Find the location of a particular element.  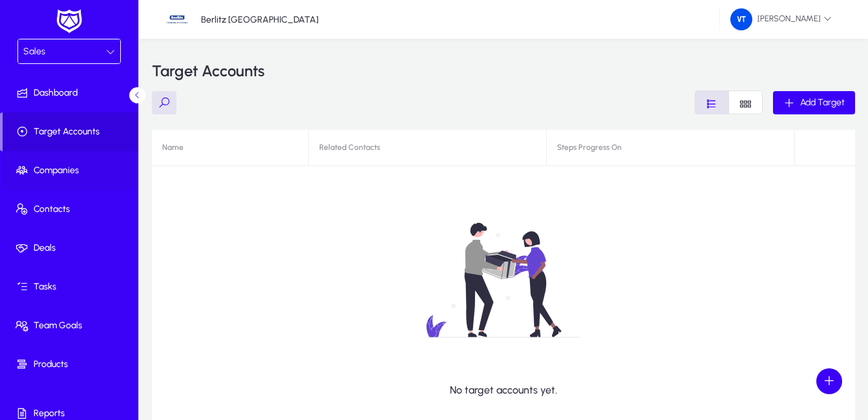

h3: Target Accounts is located at coordinates (208, 71).